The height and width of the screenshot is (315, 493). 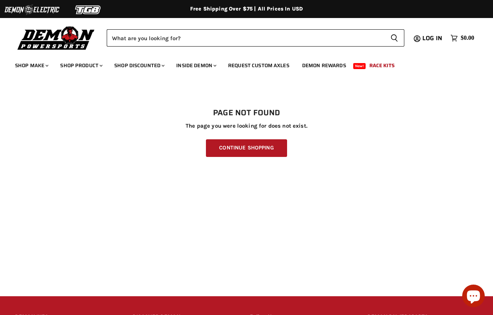 What do you see at coordinates (246, 126) in the screenshot?
I see `p: The page you were looking for does not exist.` at bounding box center [246, 126].